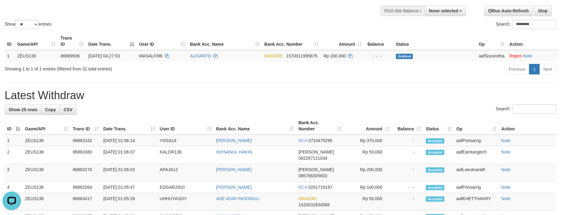 Image resolution: width=561 pixels, height=215 pixels. I want to click on td: Rp 200,000, so click(368, 172).